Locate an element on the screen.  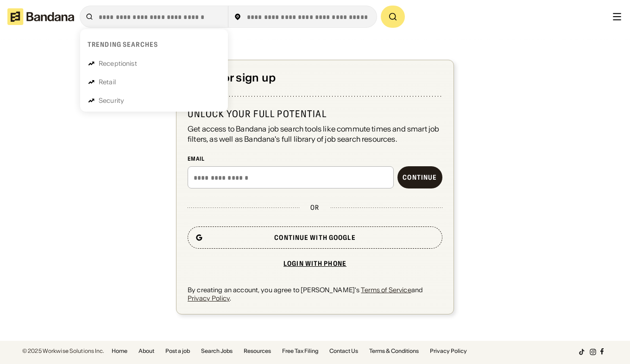
div: Get access to Bandana job search tools like commute times and smart job filters, as well as Banda... is located at coordinates (315, 134).